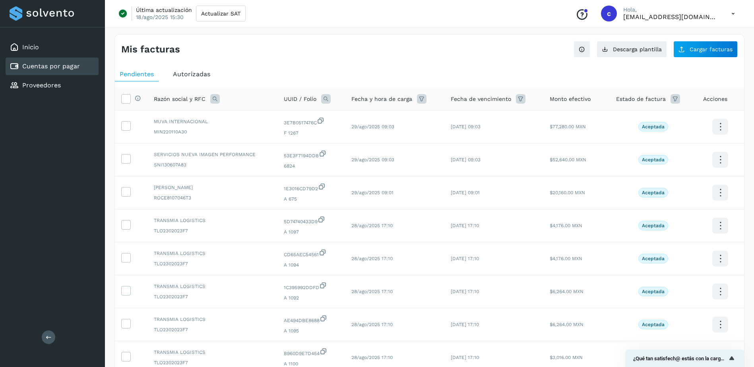  Describe the element at coordinates (52, 86) in the screenshot. I see `div: Proveedores` at that location.